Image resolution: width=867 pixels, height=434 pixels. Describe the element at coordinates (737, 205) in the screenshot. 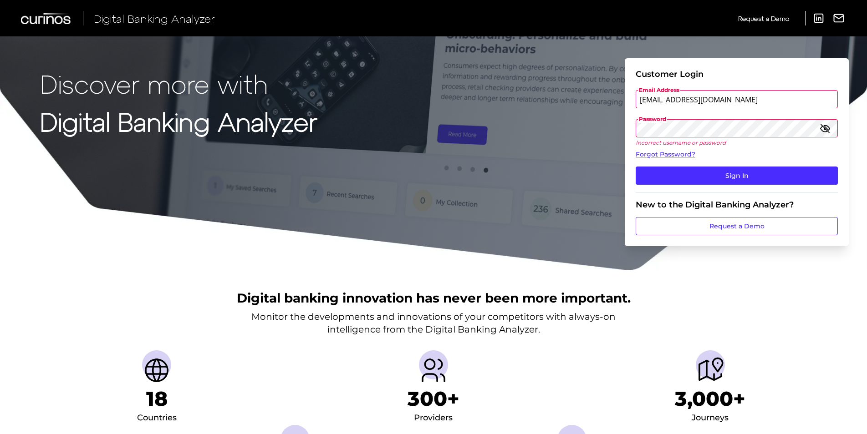

I see `div: New to the Digital Banking Analyzer?` at that location.